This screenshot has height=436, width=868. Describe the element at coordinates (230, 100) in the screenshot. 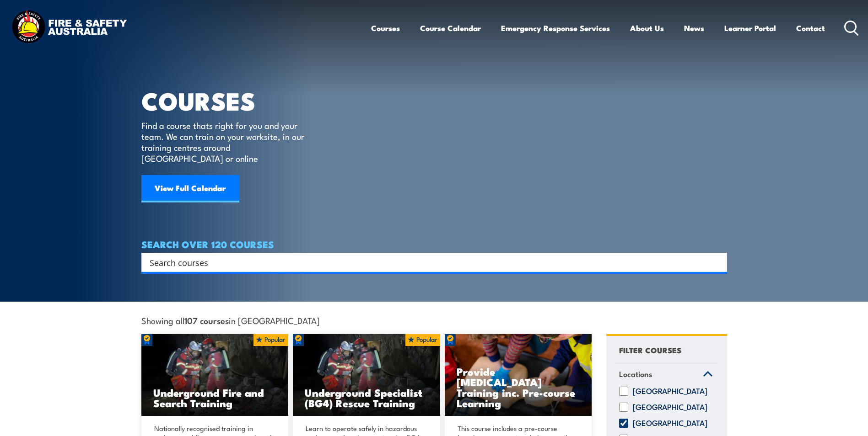

I see `h1: COURSES` at that location.